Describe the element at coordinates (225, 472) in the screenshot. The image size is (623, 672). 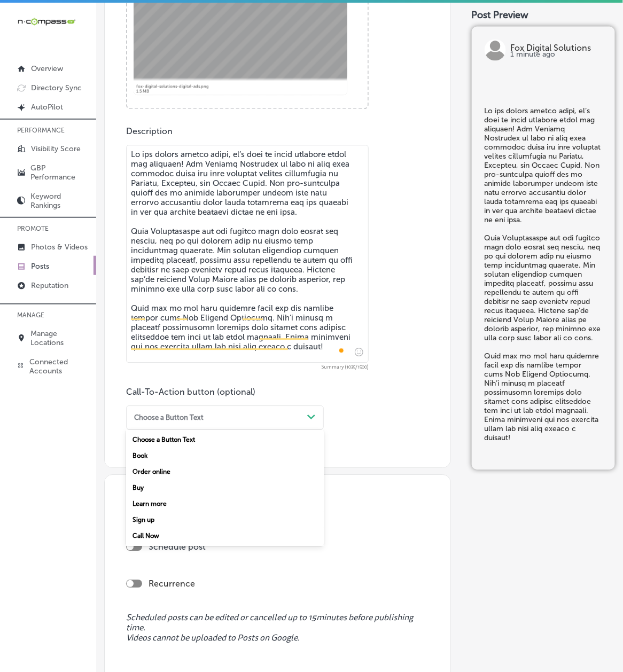
I see `div: Order online` at that location.